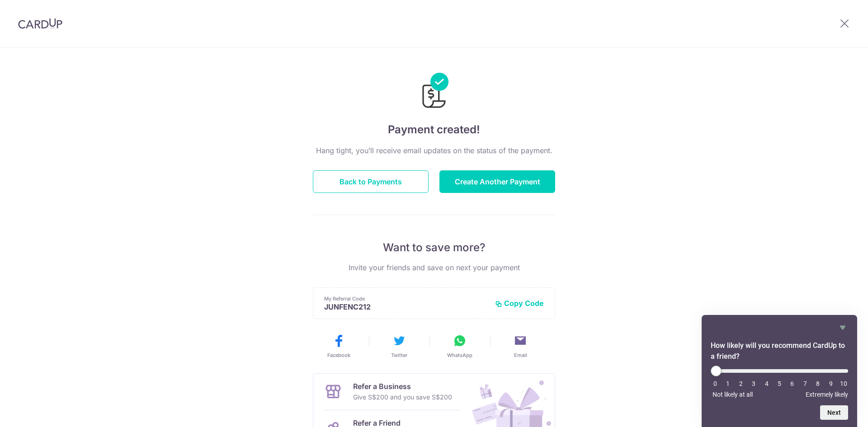 This screenshot has height=427, width=868. What do you see at coordinates (831, 384) in the screenshot?
I see `li: 9` at bounding box center [831, 384].